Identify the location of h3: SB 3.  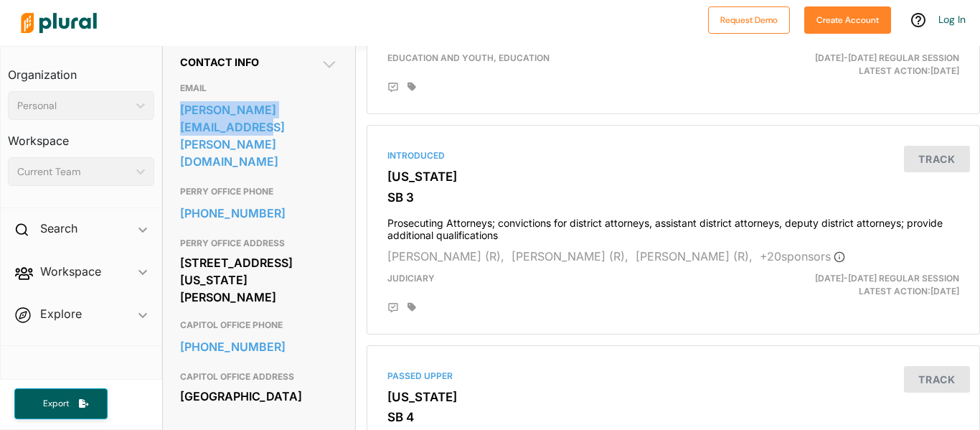
(673, 198).